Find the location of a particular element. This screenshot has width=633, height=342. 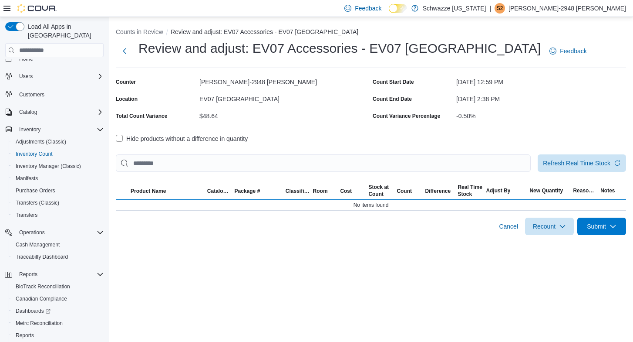

span: Dark Mode is located at coordinates (389, 13).